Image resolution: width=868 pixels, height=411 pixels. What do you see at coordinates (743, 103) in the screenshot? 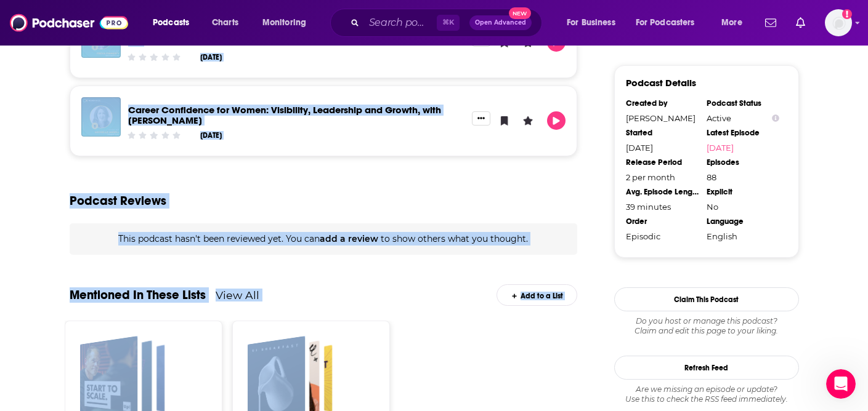
I see `div: Podcast Status` at bounding box center [743, 103].